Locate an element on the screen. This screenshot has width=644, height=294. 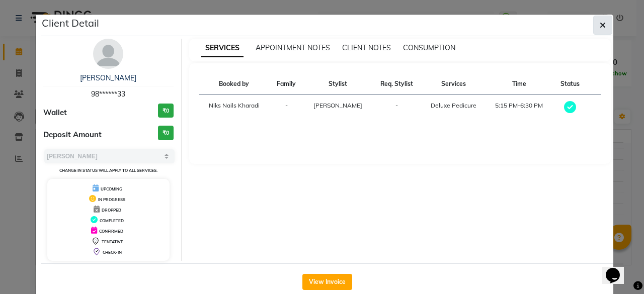
th: Stylist is located at coordinates (338, 84).